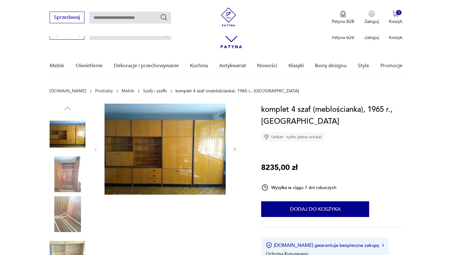 The width and height of the screenshot is (452, 255). Describe the element at coordinates (228, 17) in the screenshot. I see `img: Patyna - sklep z meblami i dekoracjami vintage` at that location.